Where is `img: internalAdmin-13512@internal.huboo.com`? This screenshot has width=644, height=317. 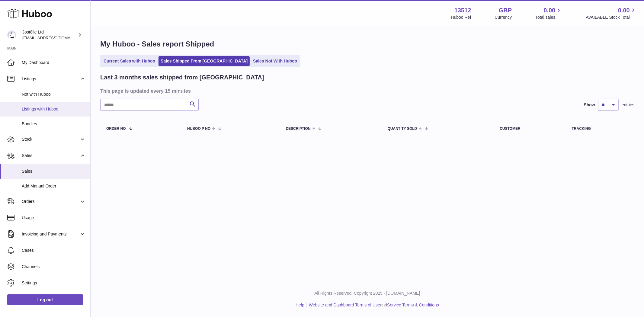 img: internalAdmin-13512@internal.huboo.com is located at coordinates (12, 35).